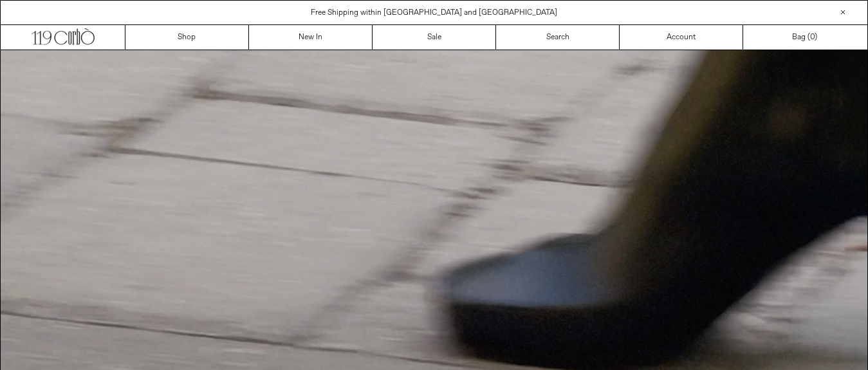  Describe the element at coordinates (558, 37) in the screenshot. I see `a: Search` at that location.